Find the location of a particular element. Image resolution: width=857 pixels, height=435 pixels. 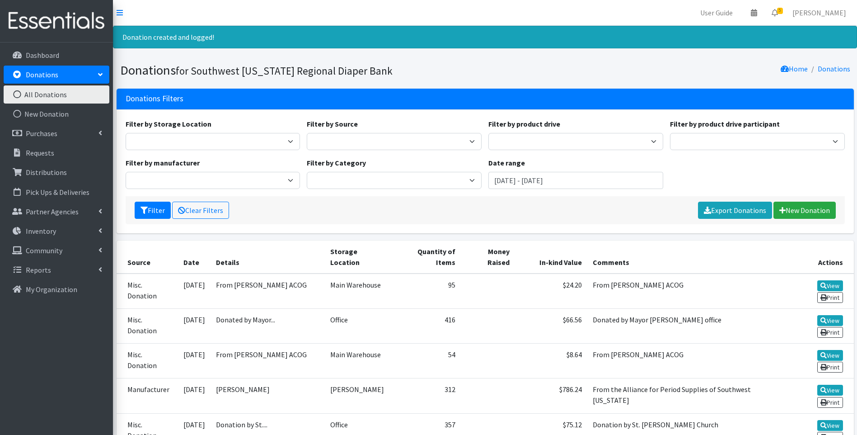

p: Dashboard is located at coordinates (42, 55).